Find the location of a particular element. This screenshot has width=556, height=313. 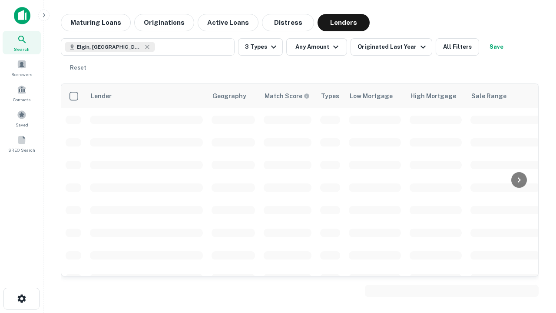

button: 3 Types is located at coordinates (260, 47).